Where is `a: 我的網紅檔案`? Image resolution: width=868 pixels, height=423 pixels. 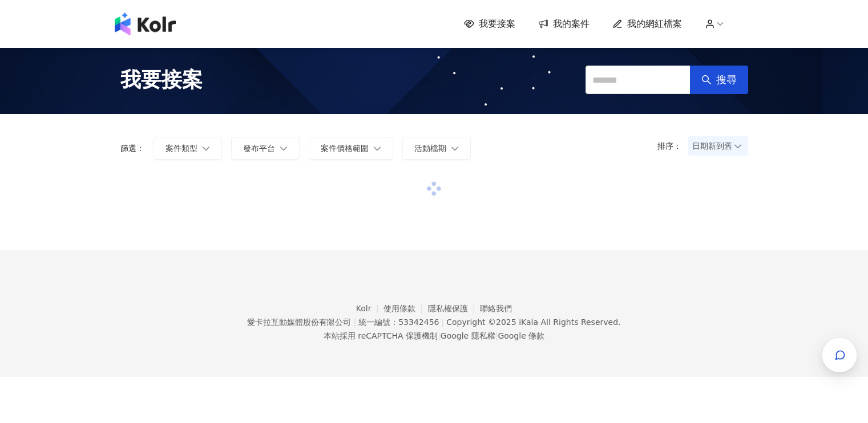
a: 我的網紅檔案 is located at coordinates (647, 24).